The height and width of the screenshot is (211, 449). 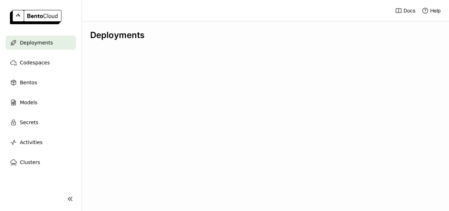 What do you see at coordinates (405, 11) in the screenshot?
I see `a: Docs` at bounding box center [405, 11].